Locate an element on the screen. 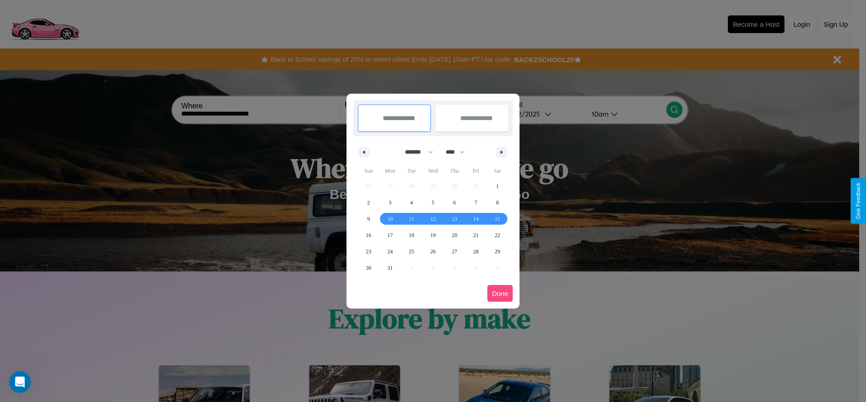  button: 24 is located at coordinates (389, 251).